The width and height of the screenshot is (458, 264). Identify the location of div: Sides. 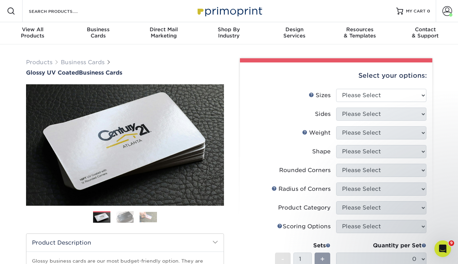
(323, 114).